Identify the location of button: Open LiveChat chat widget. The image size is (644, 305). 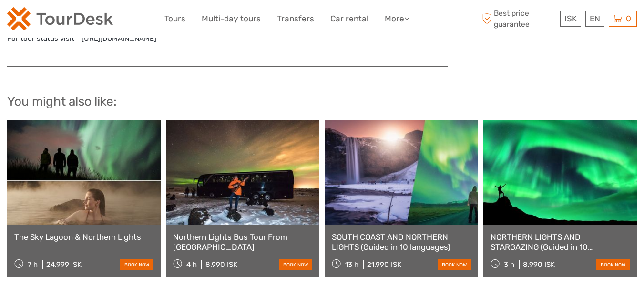
(116, 21).